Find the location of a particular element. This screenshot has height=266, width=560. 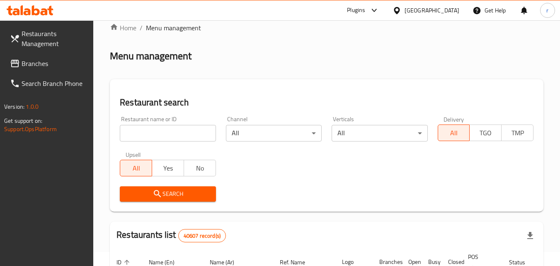

button: TMP is located at coordinates (518, 133).